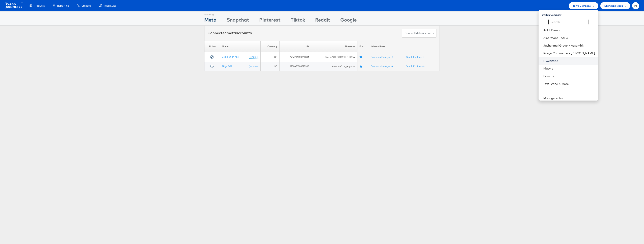 The width and height of the screenshot is (644, 244). What do you see at coordinates (296, 47) in the screenshot?
I see `th: ID` at bounding box center [296, 47].